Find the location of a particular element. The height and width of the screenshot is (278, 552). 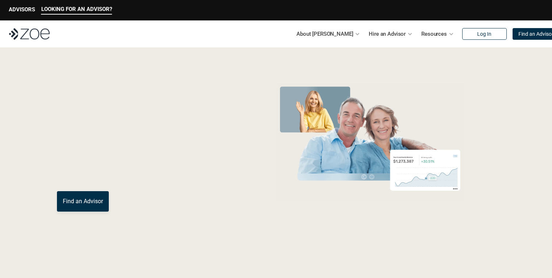

p: Hire an Advisor is located at coordinates (387, 34).